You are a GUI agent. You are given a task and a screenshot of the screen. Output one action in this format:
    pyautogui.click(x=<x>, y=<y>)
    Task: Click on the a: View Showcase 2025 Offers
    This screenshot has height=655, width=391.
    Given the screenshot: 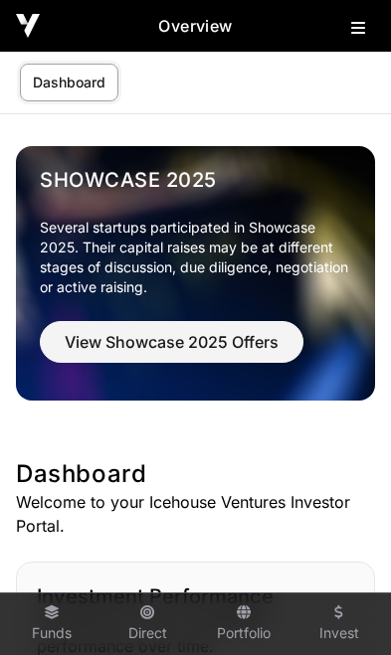 What is the action you would take?
    pyautogui.click(x=171, y=351)
    